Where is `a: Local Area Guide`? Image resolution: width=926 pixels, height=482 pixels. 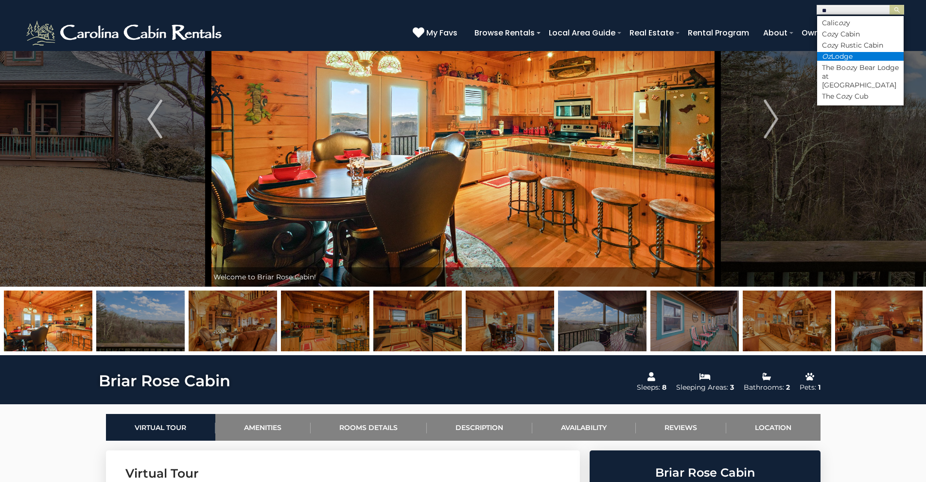
a: Local Area Guide is located at coordinates (582, 33).